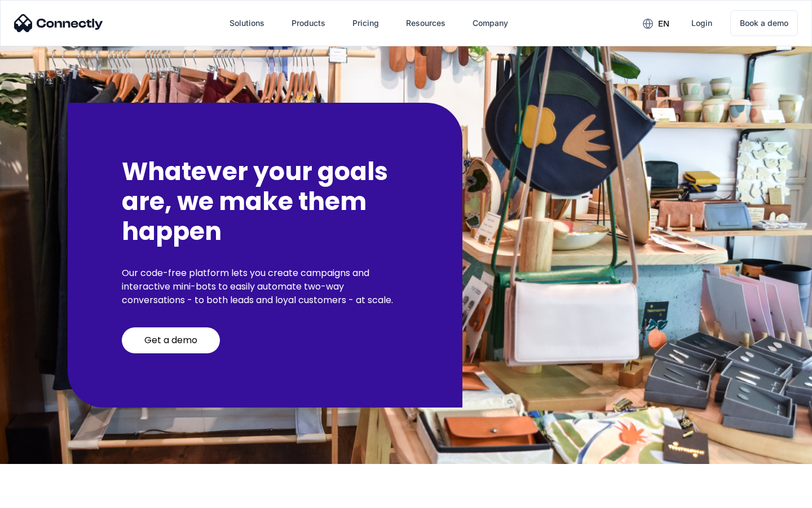 The height and width of the screenshot is (508, 812). I want to click on div: Solutions, so click(247, 23).